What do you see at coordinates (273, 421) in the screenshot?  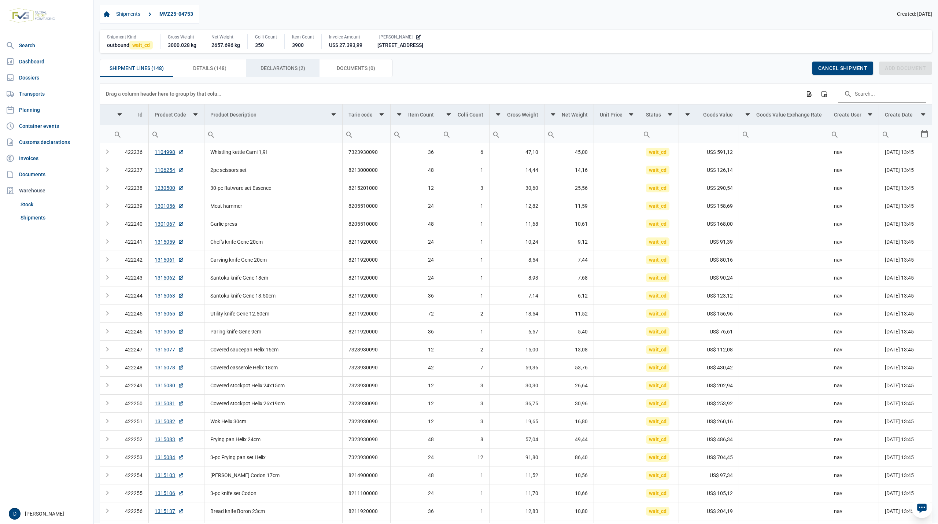 I see `td: Wok Helix 30cm` at bounding box center [273, 421].